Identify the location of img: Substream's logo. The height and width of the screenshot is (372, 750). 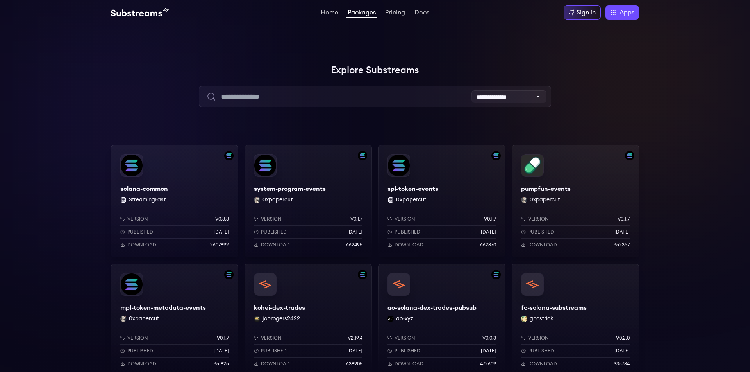
(140, 13).